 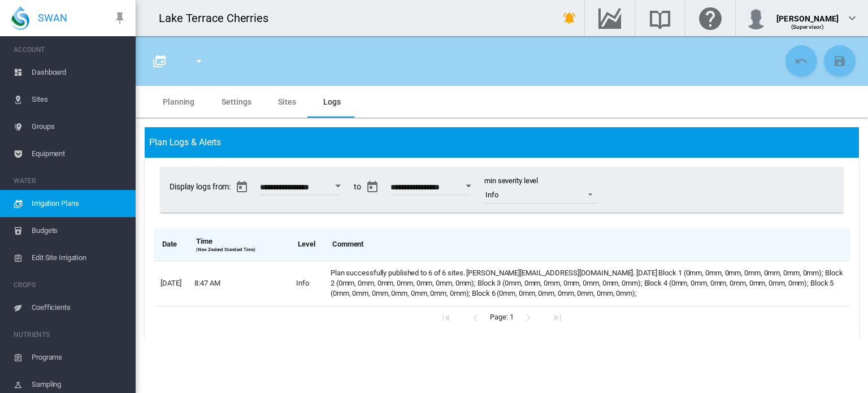 I want to click on md-tab-item: Settings, so click(x=236, y=101).